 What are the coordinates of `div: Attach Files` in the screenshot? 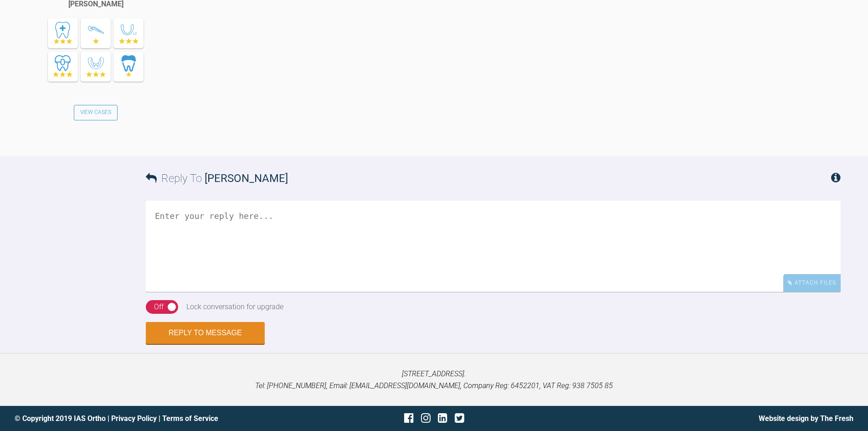 It's located at (812, 283).